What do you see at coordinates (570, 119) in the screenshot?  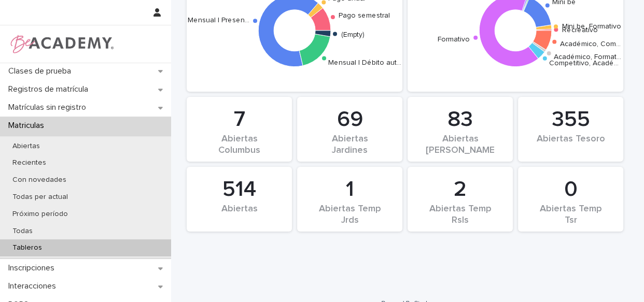 I see `div: 355` at bounding box center [570, 119].